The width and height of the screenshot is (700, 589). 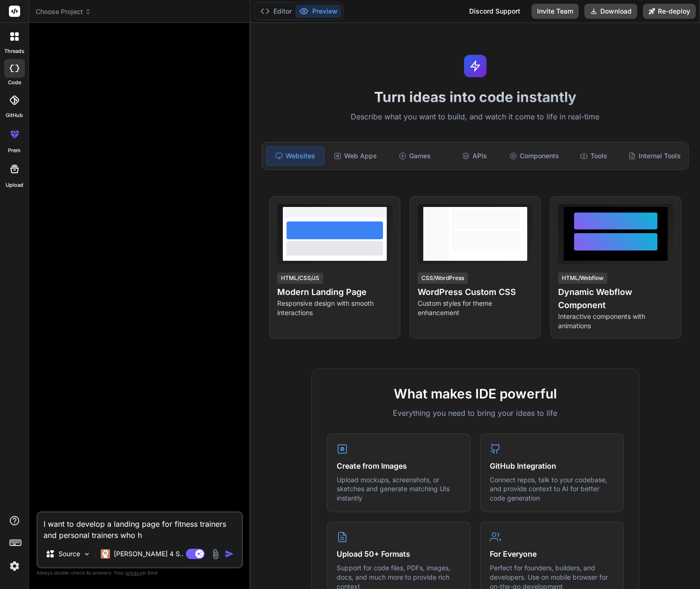 I want to click on img: Pick Models, so click(x=87, y=554).